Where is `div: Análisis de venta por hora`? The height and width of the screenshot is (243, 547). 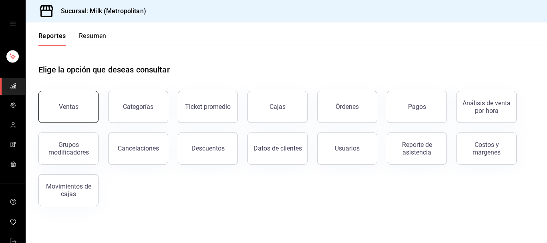 div: Análisis de venta por hora is located at coordinates (486, 107).